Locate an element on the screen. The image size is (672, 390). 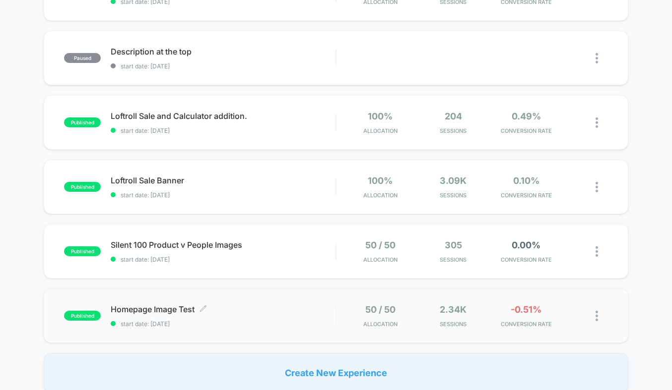
span: 3.09k is located at coordinates (453, 181).